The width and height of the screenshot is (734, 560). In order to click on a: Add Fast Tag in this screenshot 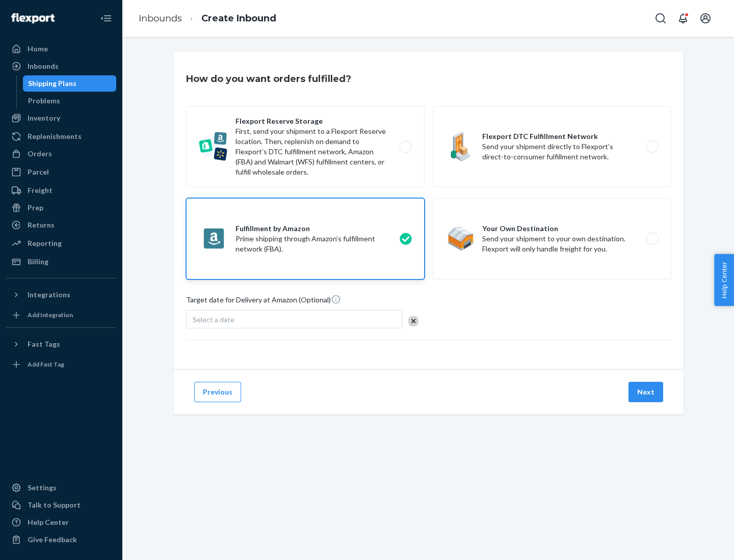, I will do `click(61, 365)`.